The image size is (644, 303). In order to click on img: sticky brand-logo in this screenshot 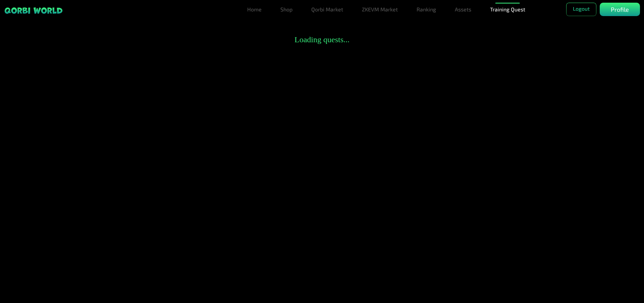, I will do `click(33, 10)`.